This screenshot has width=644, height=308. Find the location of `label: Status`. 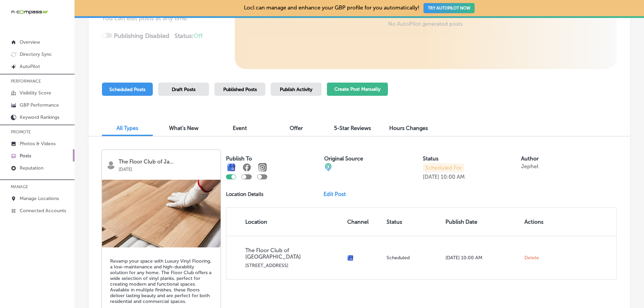

label: Status is located at coordinates (431, 159).